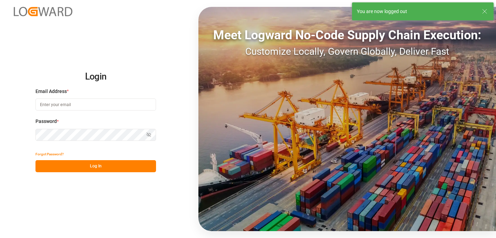 Image resolution: width=496 pixels, height=238 pixels. I want to click on div: You are now logged out, so click(416, 11).